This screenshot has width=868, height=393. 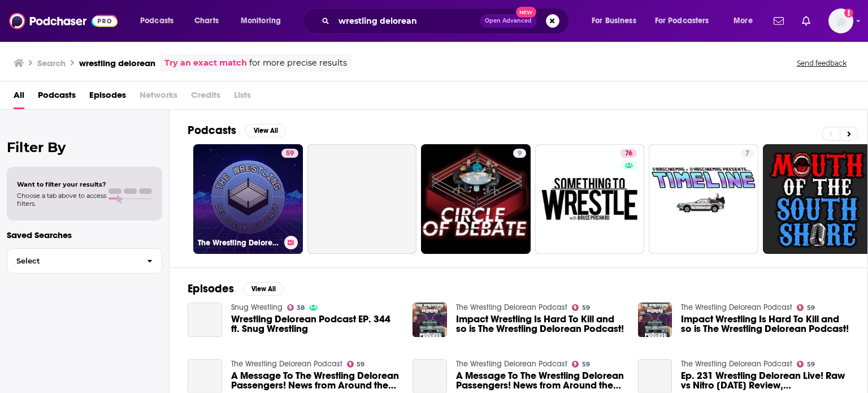 What do you see at coordinates (407, 21) in the screenshot?
I see `input: Search podcasts, credits, & more...` at bounding box center [407, 21].